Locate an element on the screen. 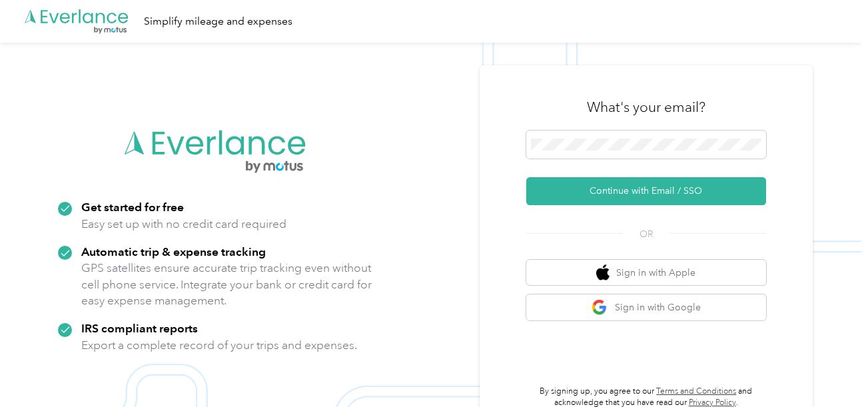 This screenshot has height=407, width=868. img: google logo is located at coordinates (600, 307).